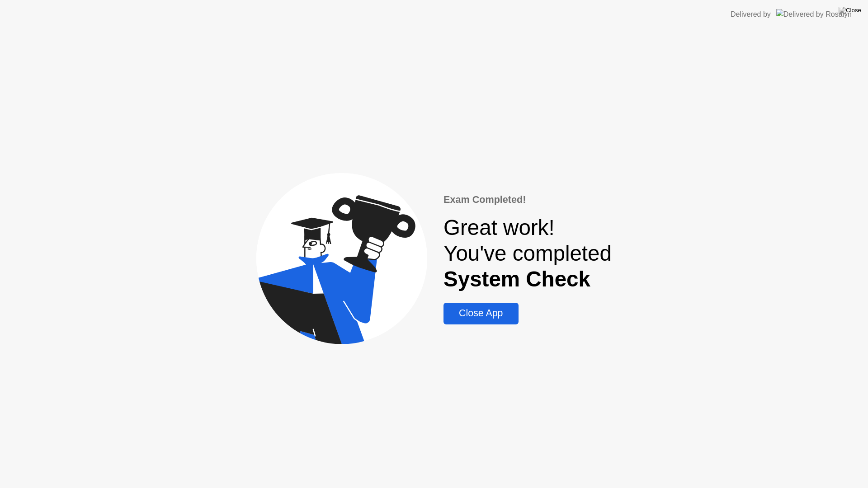  I want to click on button: Close App, so click(480, 314).